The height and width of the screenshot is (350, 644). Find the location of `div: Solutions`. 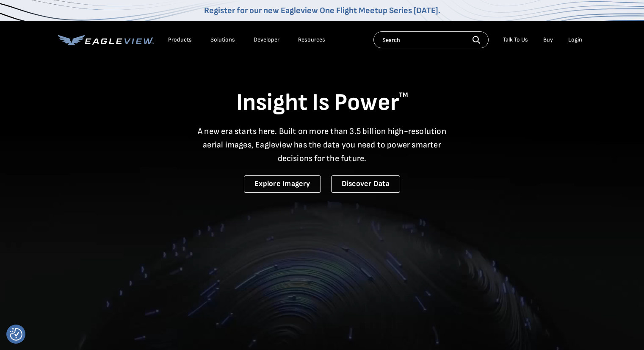

div: Solutions is located at coordinates (222, 40).